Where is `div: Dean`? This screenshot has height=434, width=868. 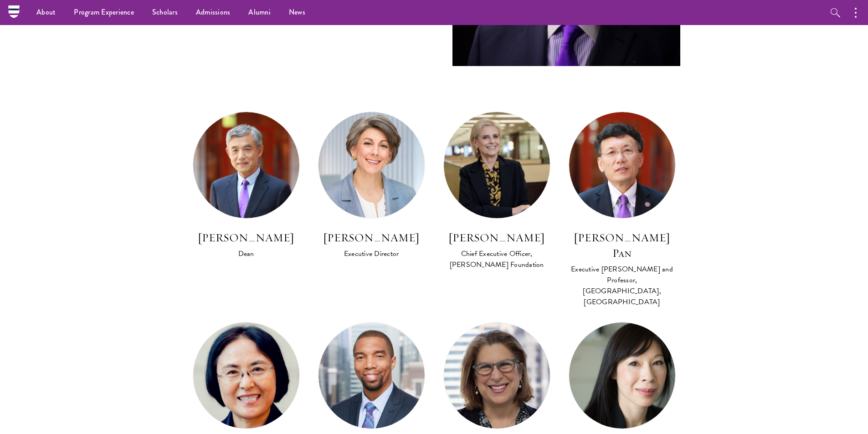
div: Dean is located at coordinates (246, 253).